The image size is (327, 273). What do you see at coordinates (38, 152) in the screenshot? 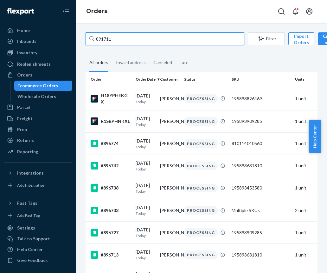
I see `a: Reporting` at bounding box center [38, 152].